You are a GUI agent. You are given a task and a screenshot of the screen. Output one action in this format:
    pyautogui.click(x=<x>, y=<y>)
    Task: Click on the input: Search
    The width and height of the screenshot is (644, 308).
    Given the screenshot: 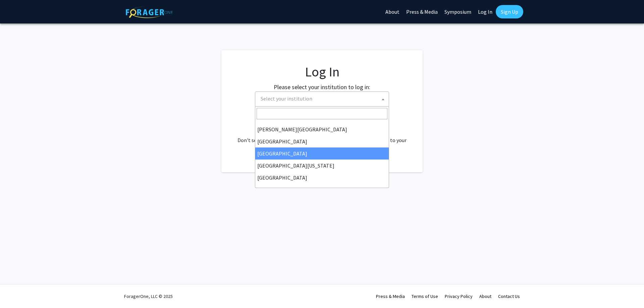 What is the action you would take?
    pyautogui.click(x=322, y=113)
    